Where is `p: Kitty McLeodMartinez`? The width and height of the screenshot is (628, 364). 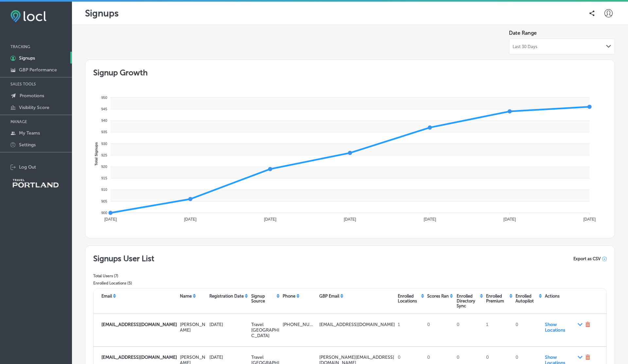 p: Kitty McLeodMartinez is located at coordinates (193, 327).